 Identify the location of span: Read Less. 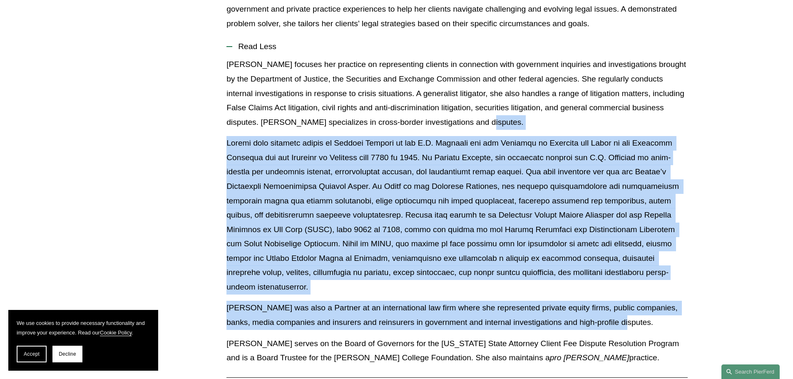
(460, 47).